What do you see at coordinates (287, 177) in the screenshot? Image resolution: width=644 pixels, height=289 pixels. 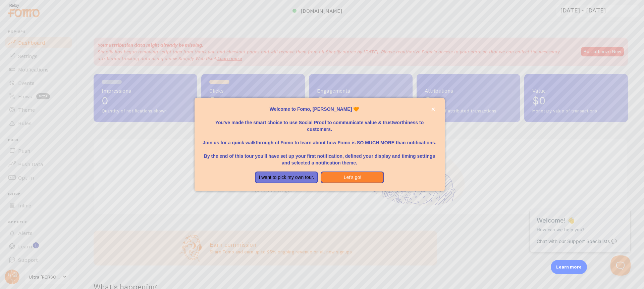 I see `button: I want to pick my own tour.` at bounding box center [287, 177].